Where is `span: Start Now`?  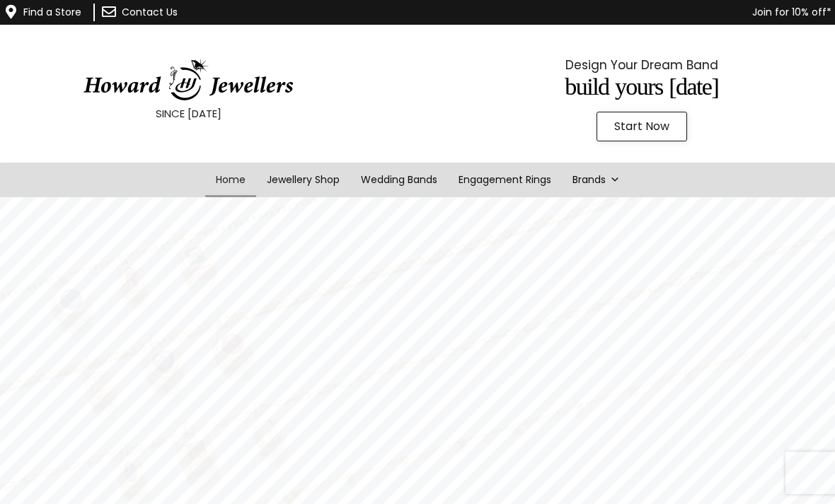
span: Start Now is located at coordinates (642, 126).